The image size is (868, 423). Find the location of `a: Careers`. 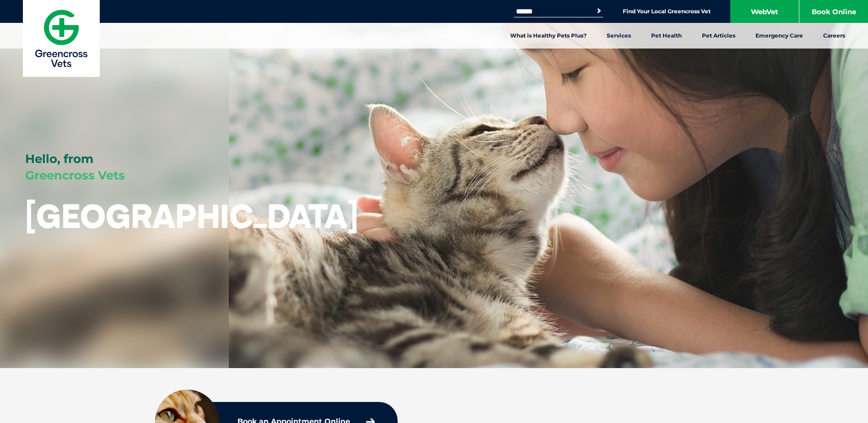

a: Careers is located at coordinates (834, 36).